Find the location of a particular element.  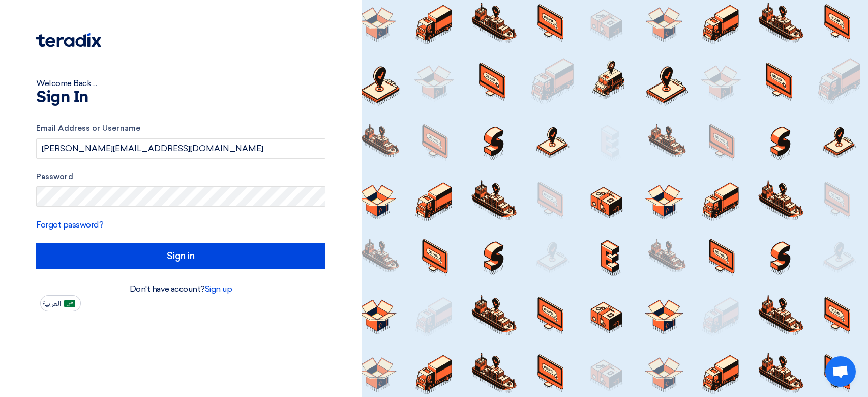

img: Teradix logo is located at coordinates (68, 40).